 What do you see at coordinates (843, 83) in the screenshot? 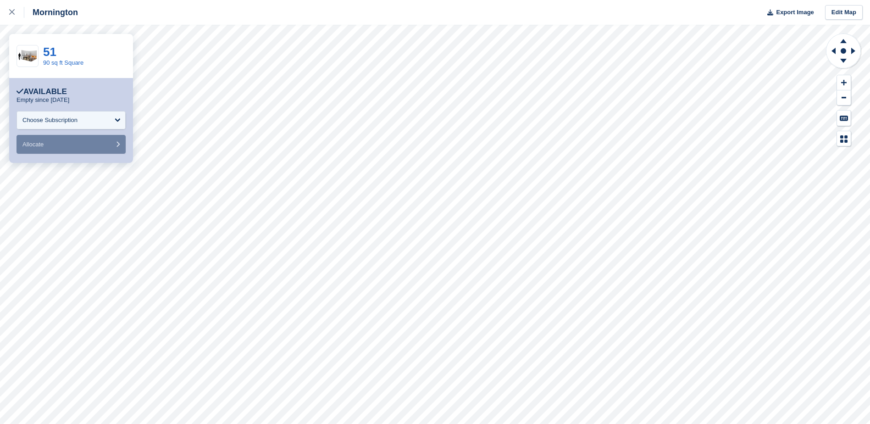
I see `button: Zoom In` at bounding box center [843, 83].